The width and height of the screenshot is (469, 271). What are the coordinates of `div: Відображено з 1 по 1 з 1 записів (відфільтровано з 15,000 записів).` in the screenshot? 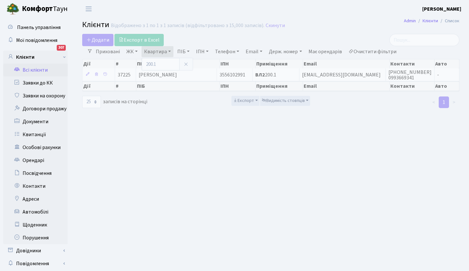 It's located at (187, 25).